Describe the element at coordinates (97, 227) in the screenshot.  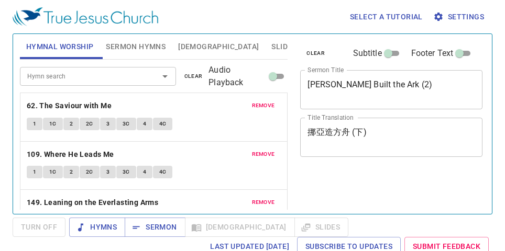
I see `span: Hymns` at that location.